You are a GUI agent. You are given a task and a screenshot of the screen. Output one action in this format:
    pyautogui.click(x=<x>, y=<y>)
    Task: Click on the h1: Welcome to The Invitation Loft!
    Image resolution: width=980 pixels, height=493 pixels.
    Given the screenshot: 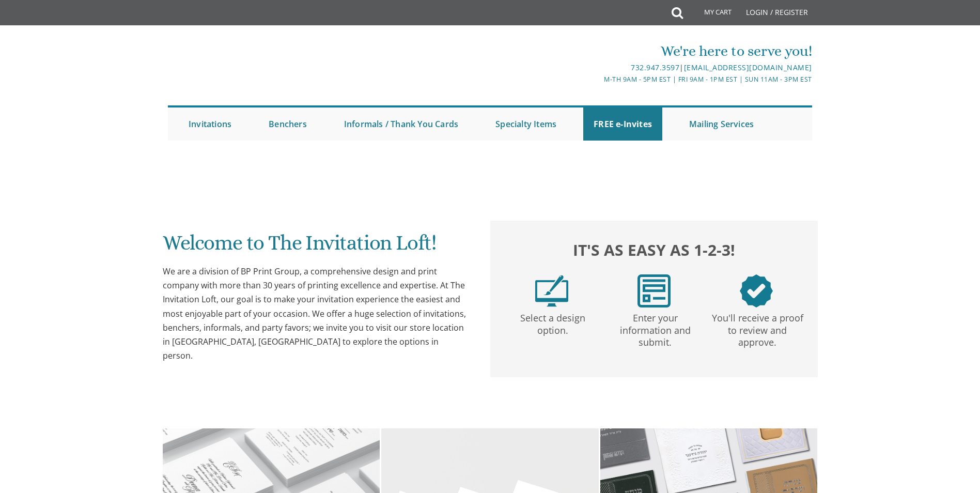 What is the action you would take?
    pyautogui.click(x=316, y=246)
    